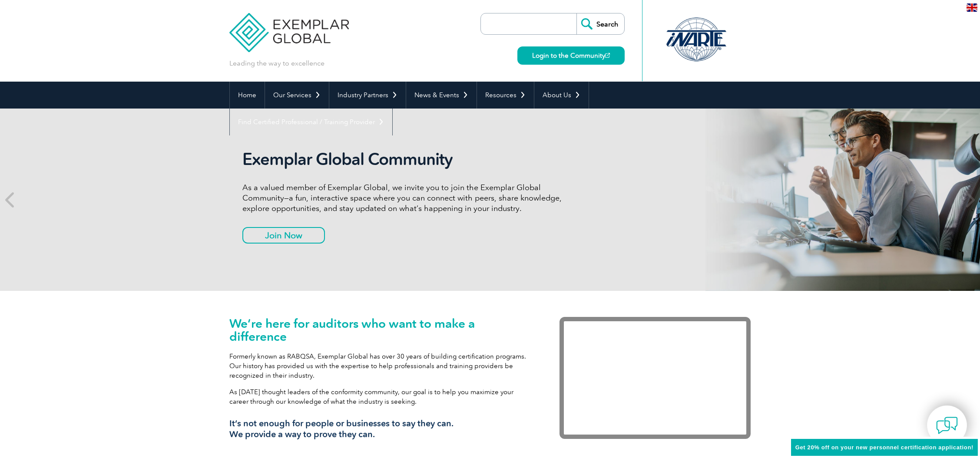 The height and width of the screenshot is (458, 980). I want to click on img: open_square.png, so click(607, 55).